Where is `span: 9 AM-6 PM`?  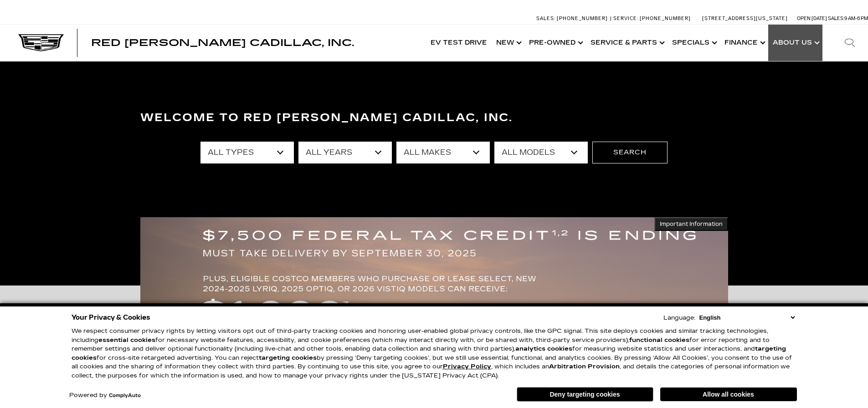 span: 9 AM-6 PM is located at coordinates (856, 18).